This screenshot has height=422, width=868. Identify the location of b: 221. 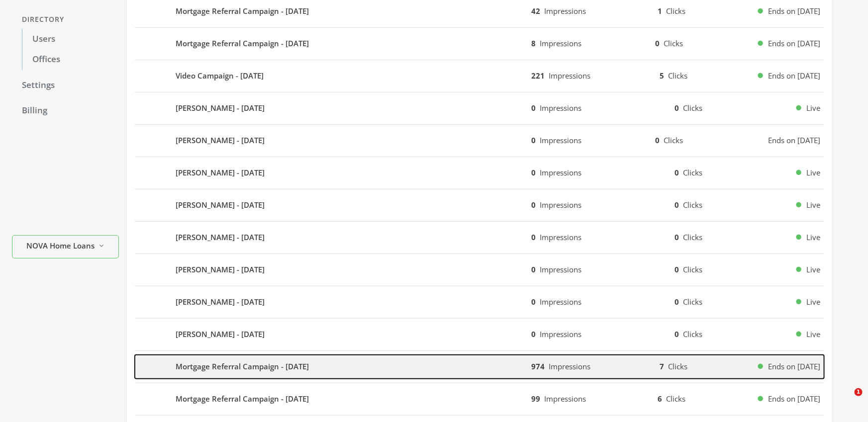
(538, 76).